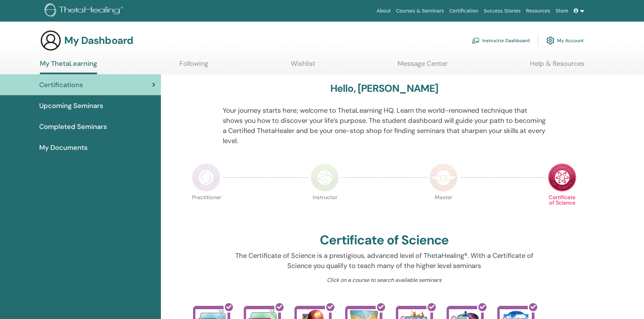 This screenshot has height=319, width=644. Describe the element at coordinates (565, 41) in the screenshot. I see `a: My Account` at that location.